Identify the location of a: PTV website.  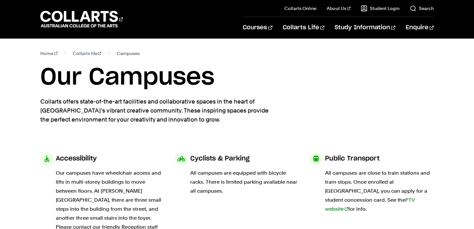
(370, 205).